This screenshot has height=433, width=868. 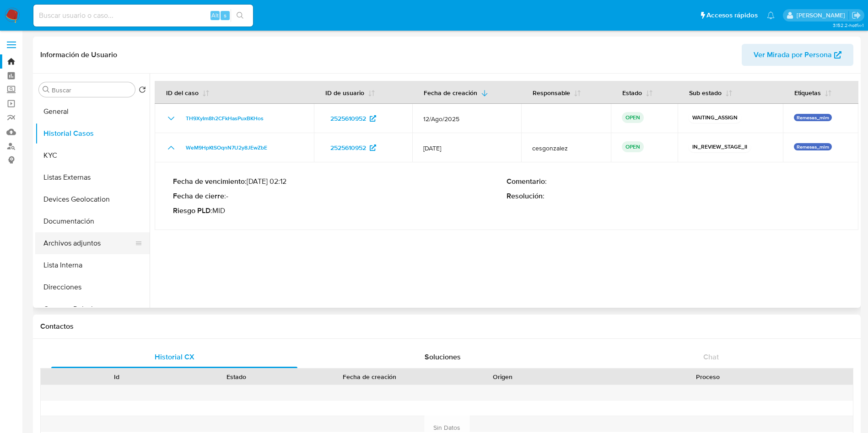 I want to click on button: General, so click(x=92, y=112).